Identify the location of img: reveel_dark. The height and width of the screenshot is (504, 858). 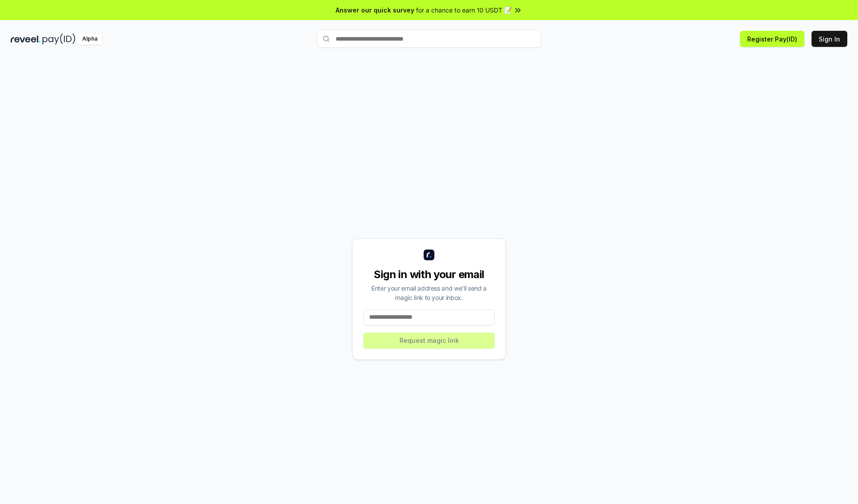
(25, 39).